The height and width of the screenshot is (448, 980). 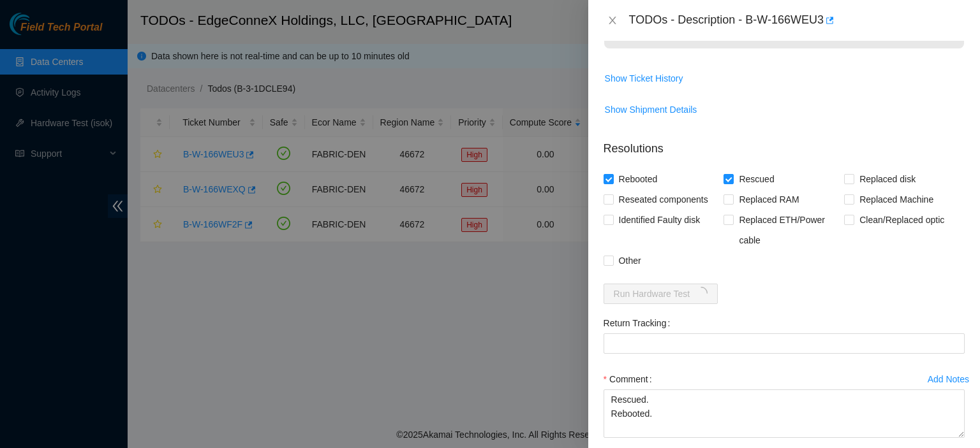 What do you see at coordinates (613, 20) in the screenshot?
I see `button: Close` at bounding box center [613, 20].